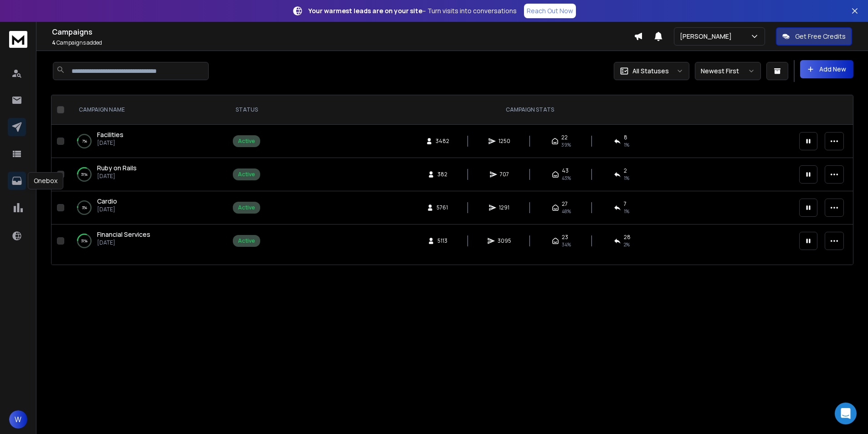  What do you see at coordinates (413, 11) in the screenshot?
I see `p: – Turn visits into conversations` at bounding box center [413, 11].